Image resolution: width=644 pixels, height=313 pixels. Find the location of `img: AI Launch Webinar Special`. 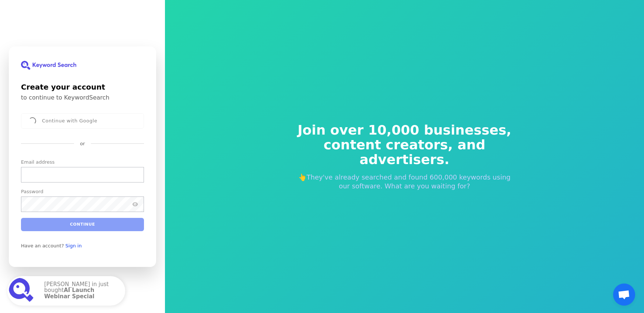

img: AI Launch Webinar Special is located at coordinates (22, 291).